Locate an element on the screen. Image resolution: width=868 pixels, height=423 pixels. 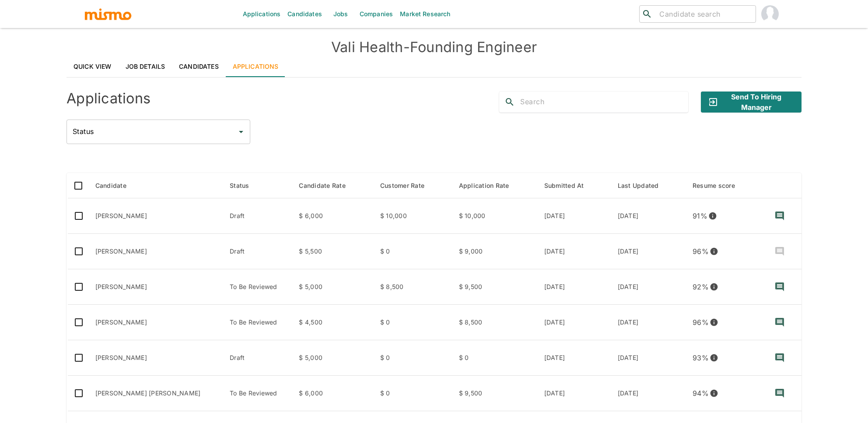
a: Applications is located at coordinates (256, 67).